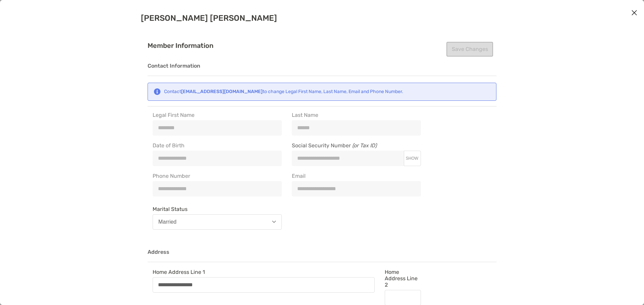  What do you see at coordinates (157, 92) in the screenshot?
I see `img: Notification icon` at bounding box center [157, 92].